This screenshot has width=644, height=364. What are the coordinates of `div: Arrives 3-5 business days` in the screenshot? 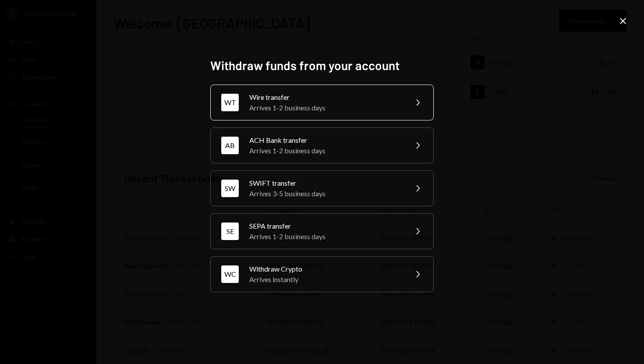 It's located at (326, 194).